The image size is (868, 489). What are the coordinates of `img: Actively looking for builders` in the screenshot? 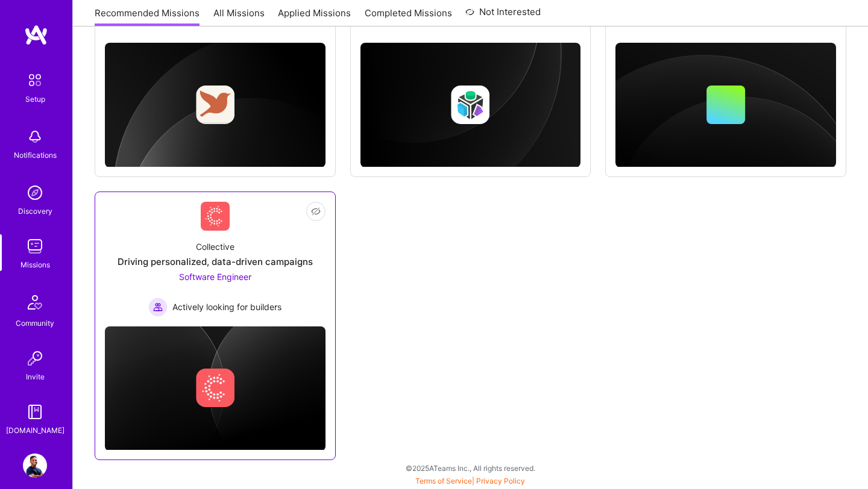 It's located at (158, 307).